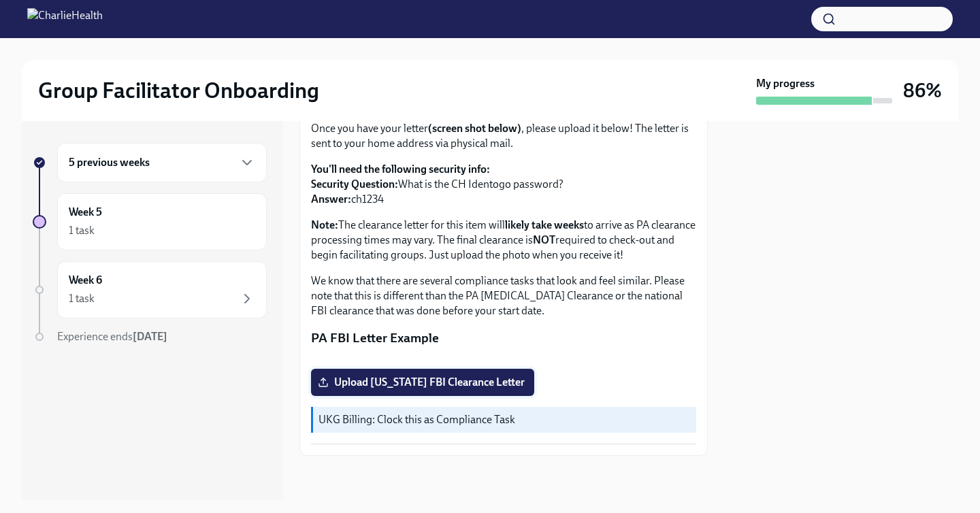 The image size is (980, 513). What do you see at coordinates (150, 222) in the screenshot?
I see `a: Week 51 task` at bounding box center [150, 222].